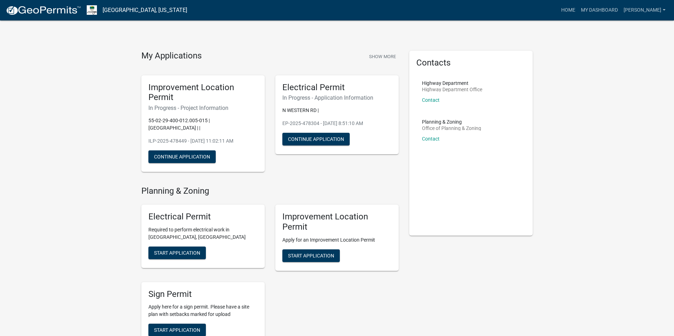 The image size is (674, 336). What do you see at coordinates (337, 110) in the screenshot?
I see `p: N WESTERN RD |` at bounding box center [337, 110].